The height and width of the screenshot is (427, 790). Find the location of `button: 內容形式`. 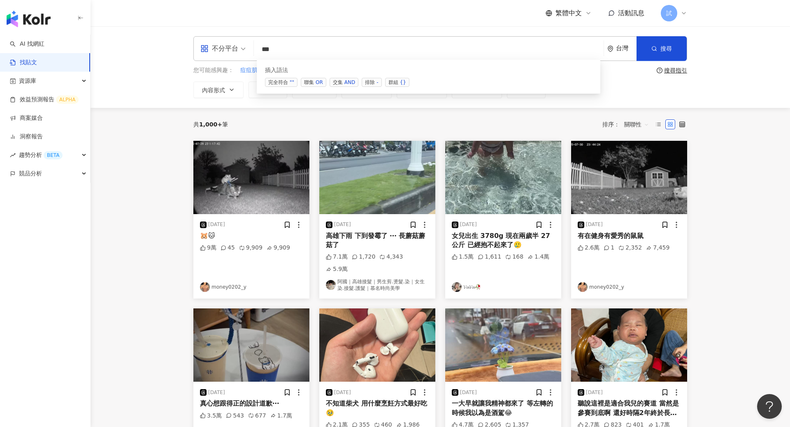

button: 內容形式 is located at coordinates (218, 90).